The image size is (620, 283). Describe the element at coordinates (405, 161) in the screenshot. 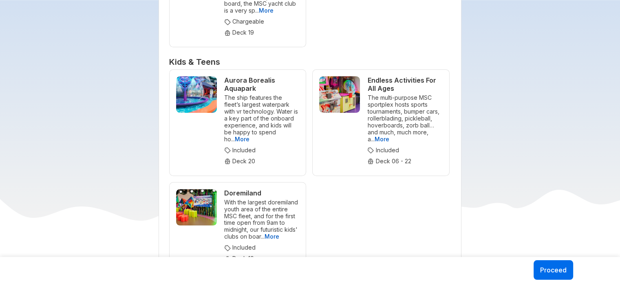

I see `p: Deck 06 - 22` at that location.